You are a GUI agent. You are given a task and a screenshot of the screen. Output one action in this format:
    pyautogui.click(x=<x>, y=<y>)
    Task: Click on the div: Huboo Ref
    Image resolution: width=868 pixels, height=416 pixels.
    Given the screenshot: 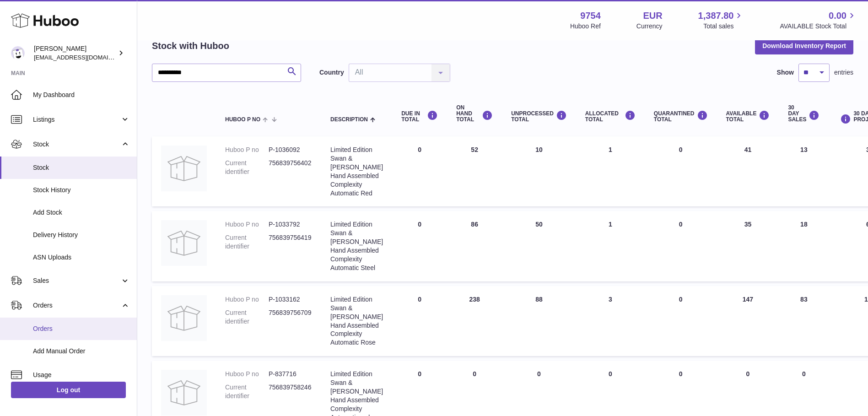 What is the action you would take?
    pyautogui.click(x=585, y=26)
    